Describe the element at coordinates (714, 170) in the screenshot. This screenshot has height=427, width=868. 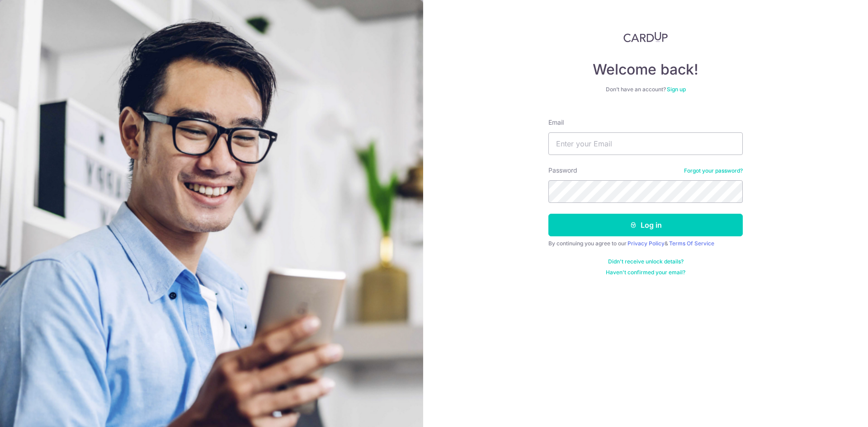
I see `a: Forgot your password?` at that location.